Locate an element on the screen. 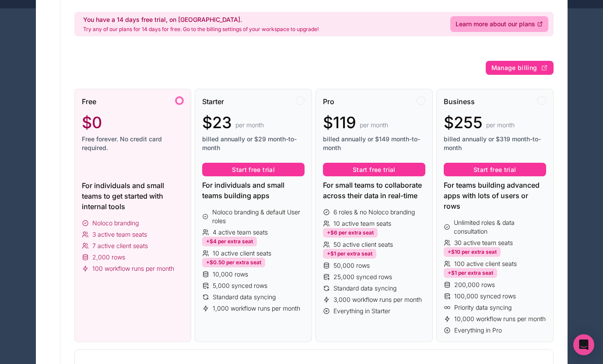 Image resolution: width=603 pixels, height=364 pixels. span: 6 roles & no Noloco branding is located at coordinates (374, 212).